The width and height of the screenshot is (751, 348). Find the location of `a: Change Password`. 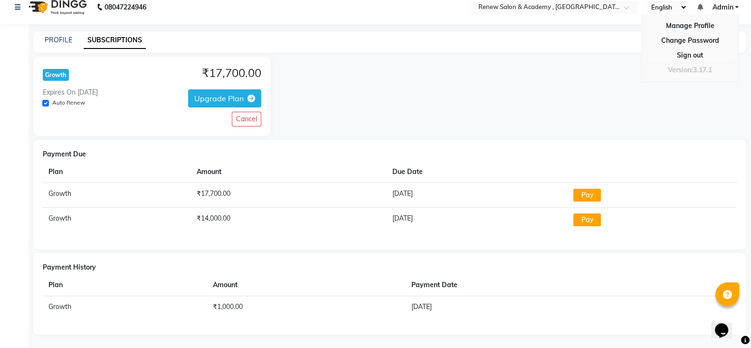

a: Change Password is located at coordinates (689, 40).